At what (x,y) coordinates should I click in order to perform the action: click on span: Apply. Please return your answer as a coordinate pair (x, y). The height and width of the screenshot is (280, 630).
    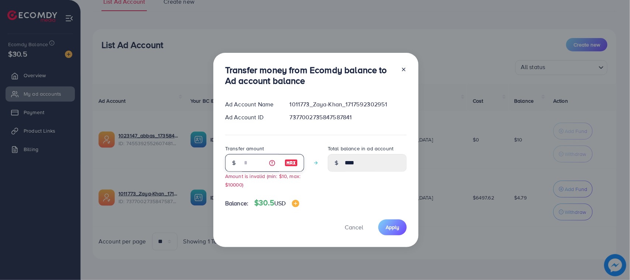
    Looking at the image, I should click on (393, 227).